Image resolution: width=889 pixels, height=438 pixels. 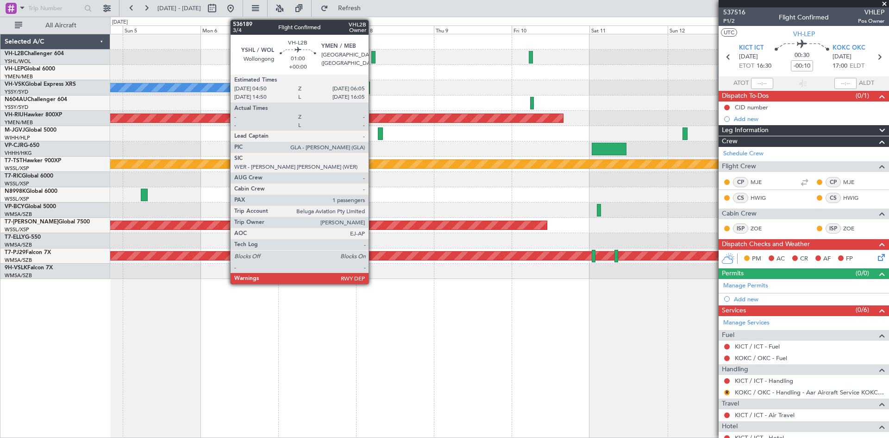 What do you see at coordinates (741, 83) in the screenshot?
I see `span: ATOT` at bounding box center [741, 83].